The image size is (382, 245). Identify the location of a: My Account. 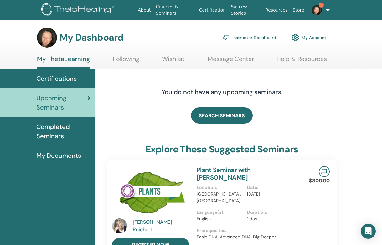
(309, 38).